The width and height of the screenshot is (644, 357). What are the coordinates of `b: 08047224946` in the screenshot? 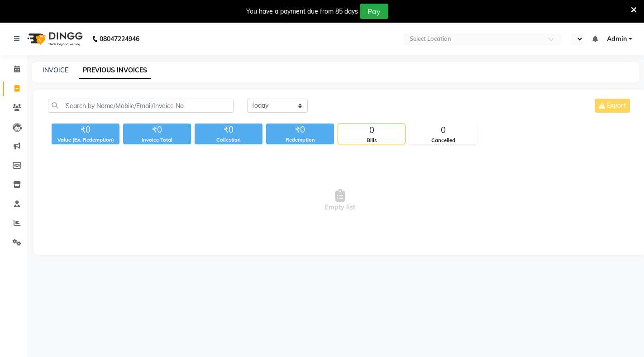 It's located at (120, 39).